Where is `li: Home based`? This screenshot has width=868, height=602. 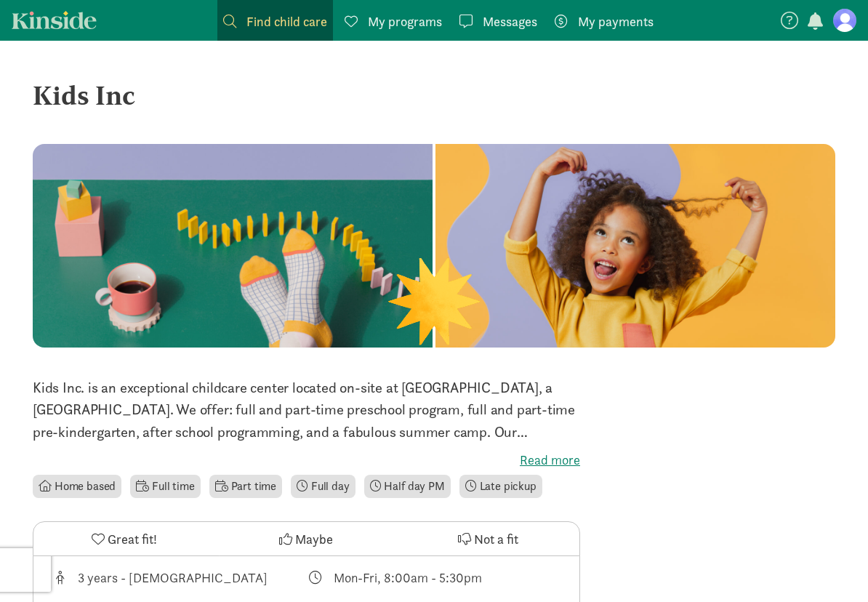
li: Home based is located at coordinates (77, 487).